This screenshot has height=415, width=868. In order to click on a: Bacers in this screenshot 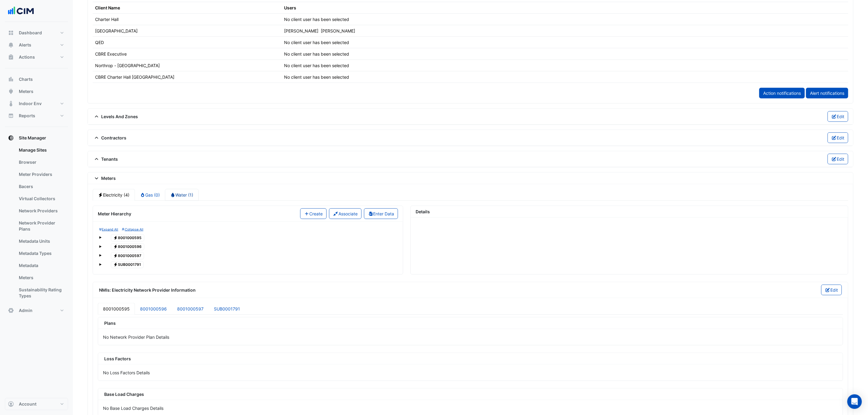, I will do `click(41, 186)`.